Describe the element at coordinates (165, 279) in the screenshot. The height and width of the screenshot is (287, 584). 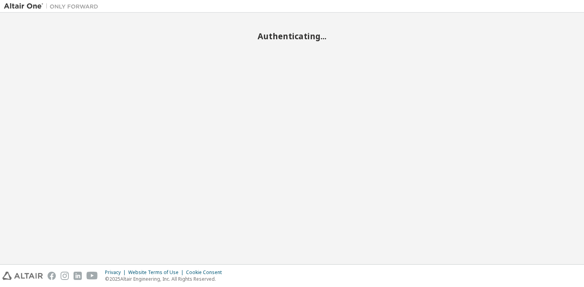
I see `p: © 2025 Altair Engineering, Inc. All Rights Reserved.` at that location.